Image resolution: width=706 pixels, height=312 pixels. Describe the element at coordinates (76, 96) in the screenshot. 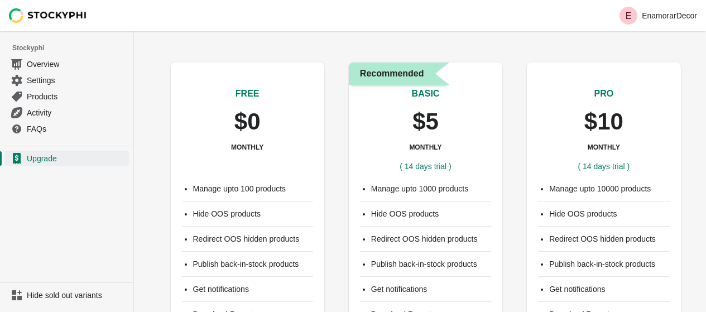

I see `span: Products` at that location.